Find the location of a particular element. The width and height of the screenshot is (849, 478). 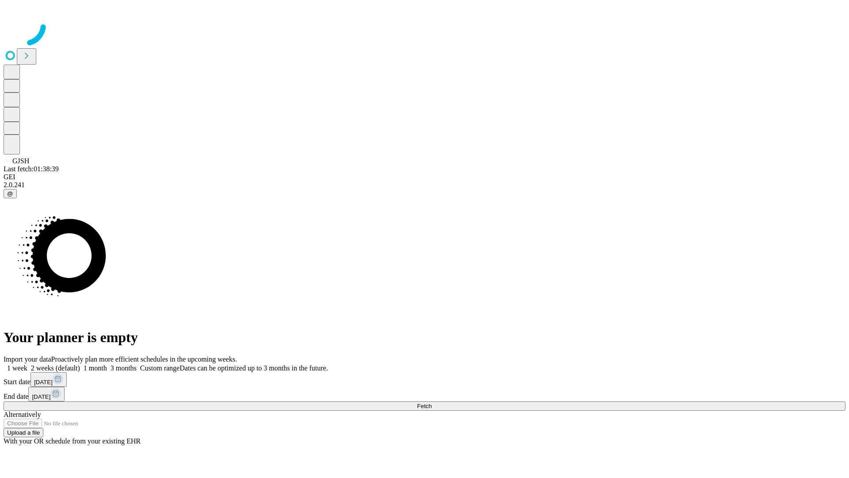

span: 1 week is located at coordinates (17, 368).